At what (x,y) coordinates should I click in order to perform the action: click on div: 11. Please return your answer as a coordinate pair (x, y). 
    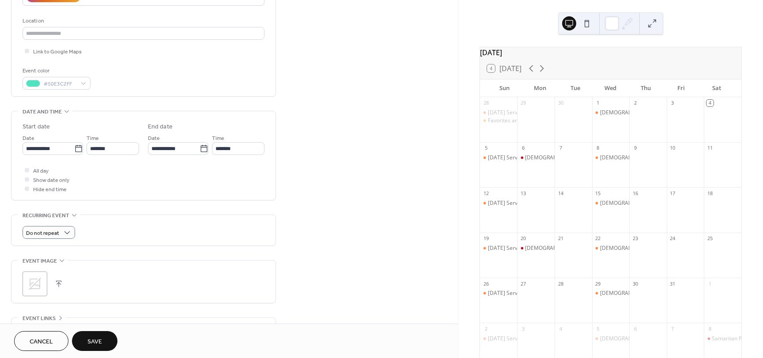
    Looking at the image, I should click on (709, 148).